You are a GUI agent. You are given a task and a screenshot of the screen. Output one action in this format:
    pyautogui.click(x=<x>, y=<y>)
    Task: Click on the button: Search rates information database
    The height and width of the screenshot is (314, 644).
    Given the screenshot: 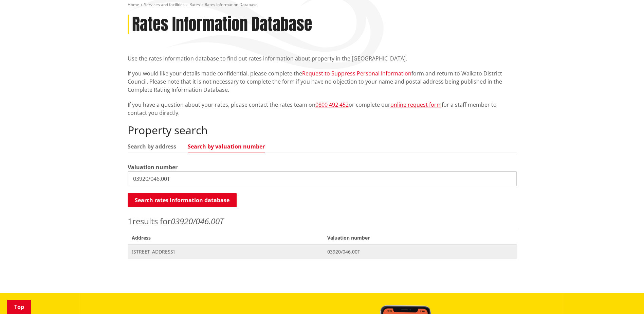 What is the action you would take?
    pyautogui.click(x=182, y=200)
    